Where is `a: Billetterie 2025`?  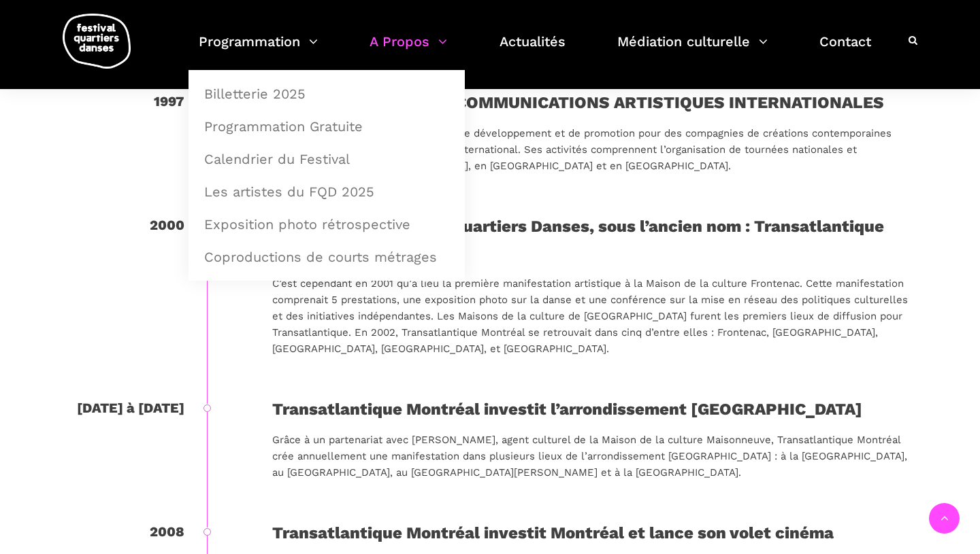 a: Billetterie 2025 is located at coordinates (326, 94).